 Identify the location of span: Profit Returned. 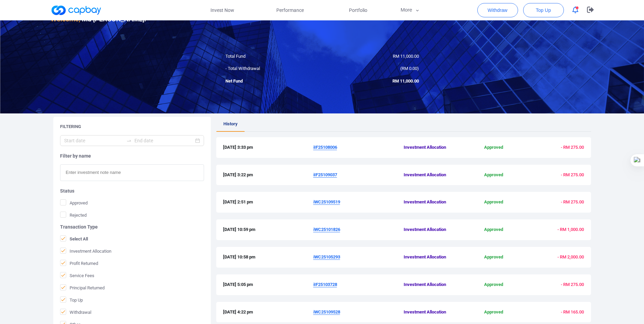
(79, 263).